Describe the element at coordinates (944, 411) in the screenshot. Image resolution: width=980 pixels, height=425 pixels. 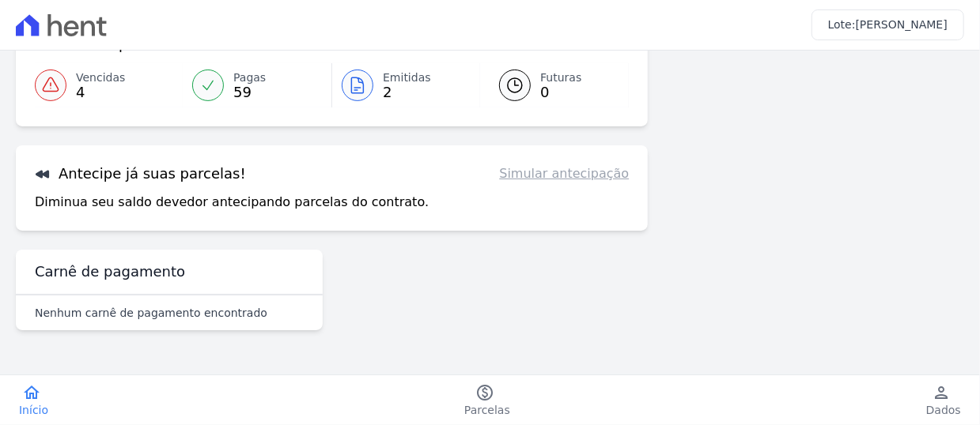
I see `span: Dados` at that location.